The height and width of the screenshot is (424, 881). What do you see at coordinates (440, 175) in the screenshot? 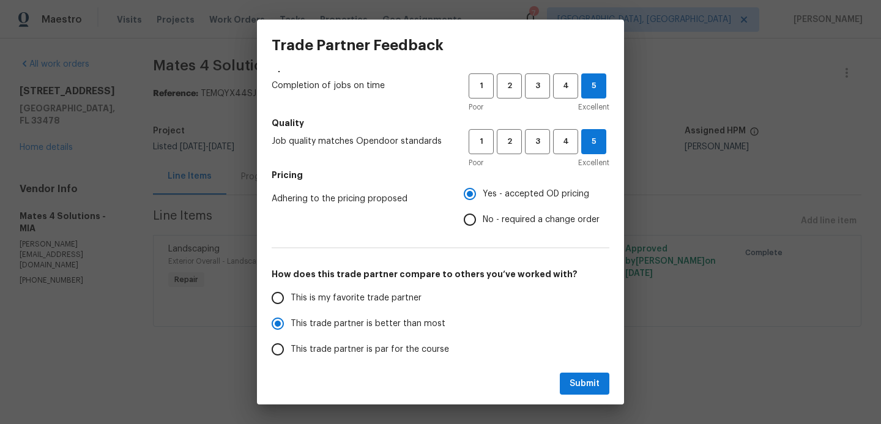
I see `h5: Pricing` at bounding box center [440, 175].